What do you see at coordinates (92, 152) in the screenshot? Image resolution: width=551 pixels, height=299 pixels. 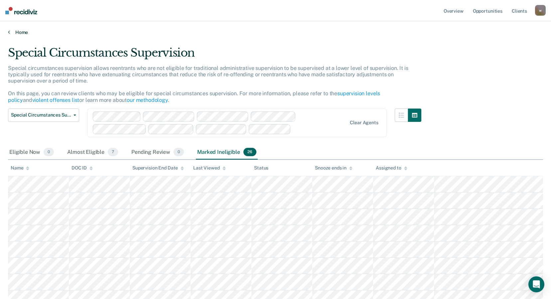 I see `div: Almost Eligible7` at bounding box center [92, 152].